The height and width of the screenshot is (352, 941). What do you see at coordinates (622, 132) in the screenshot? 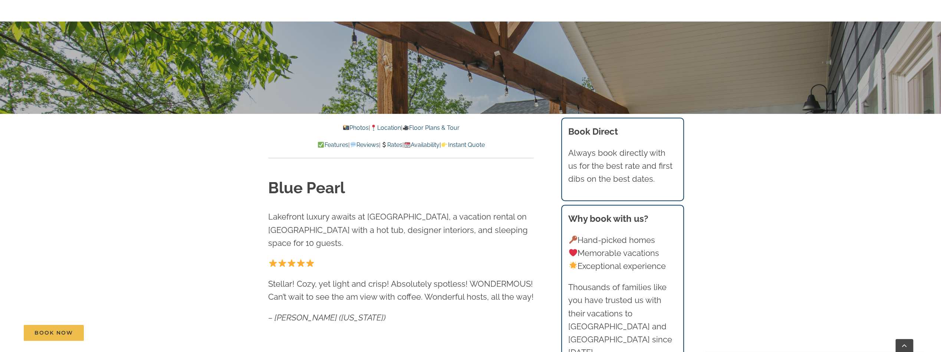
I see `h3: Book Direct` at bounding box center [622, 132].